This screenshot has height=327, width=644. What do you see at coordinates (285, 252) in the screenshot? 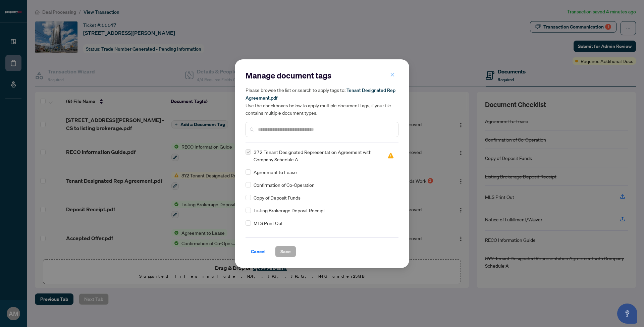
I see `button: Save` at bounding box center [285, 252].